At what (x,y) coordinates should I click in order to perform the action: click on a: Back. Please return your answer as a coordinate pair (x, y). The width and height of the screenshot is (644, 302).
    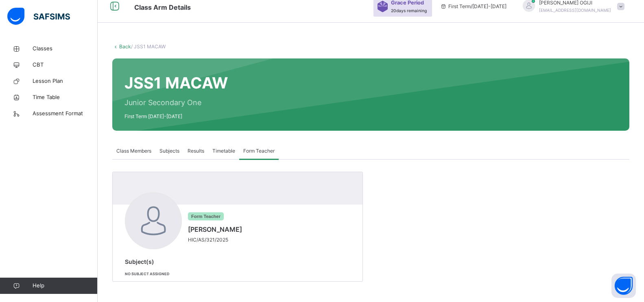
    Looking at the image, I should click on (125, 46).